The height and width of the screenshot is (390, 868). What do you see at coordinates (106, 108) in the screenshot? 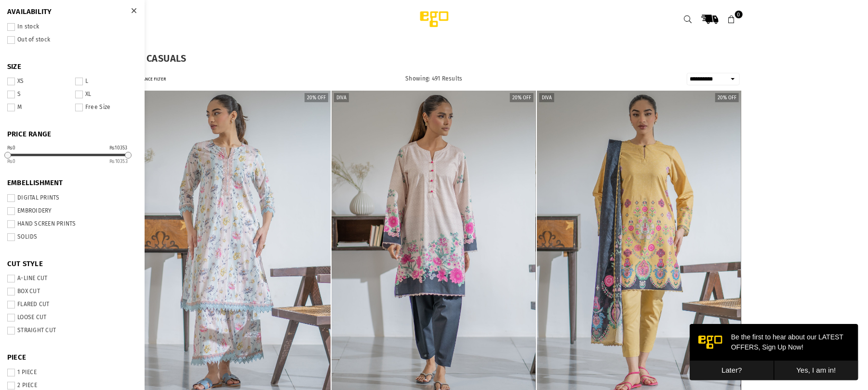
I see `label: Free Size` at bounding box center [106, 108].